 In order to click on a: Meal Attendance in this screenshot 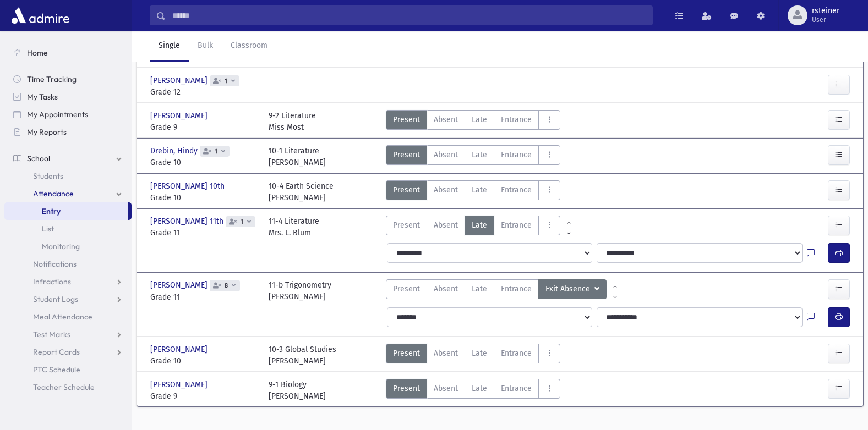, I will do `click(68, 316)`.